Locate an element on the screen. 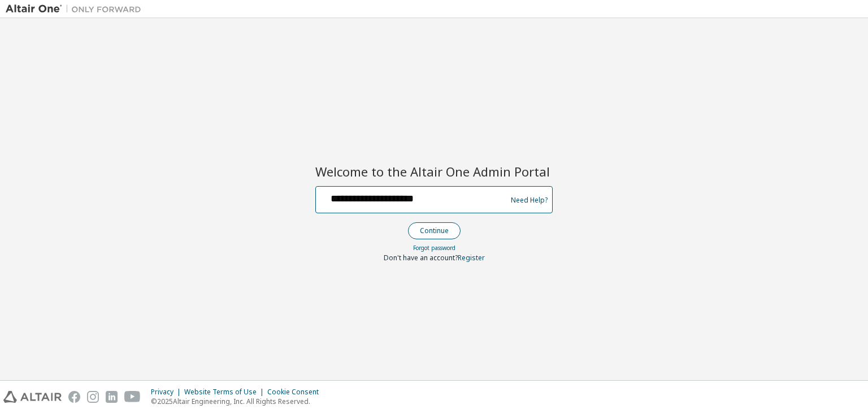 This screenshot has height=413, width=868. img: altair_logo.svg is located at coordinates (33, 396).